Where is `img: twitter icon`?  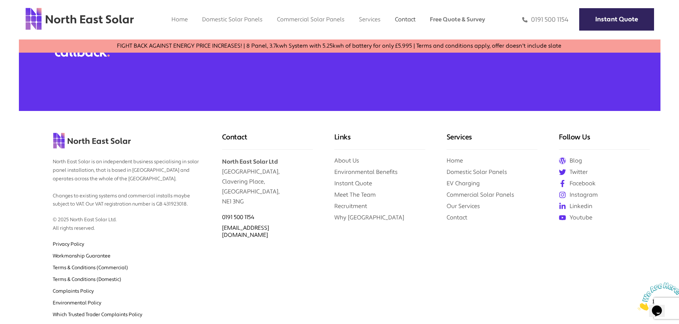 img: twitter icon is located at coordinates (562, 172).